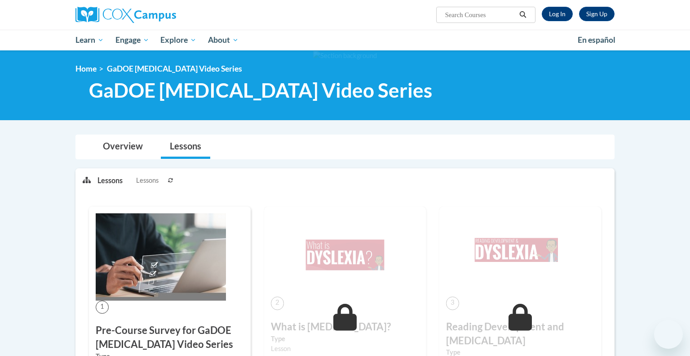 The height and width of the screenshot is (356, 690). Describe the element at coordinates (132, 40) in the screenshot. I see `span: Engage` at that location.